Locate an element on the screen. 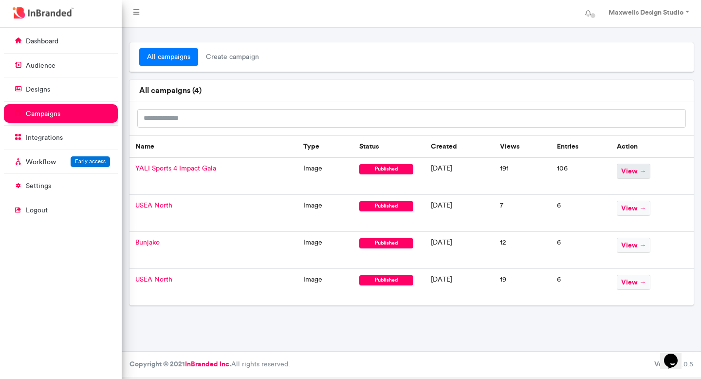 This screenshot has height=379, width=701. th: Type is located at coordinates (325, 146).